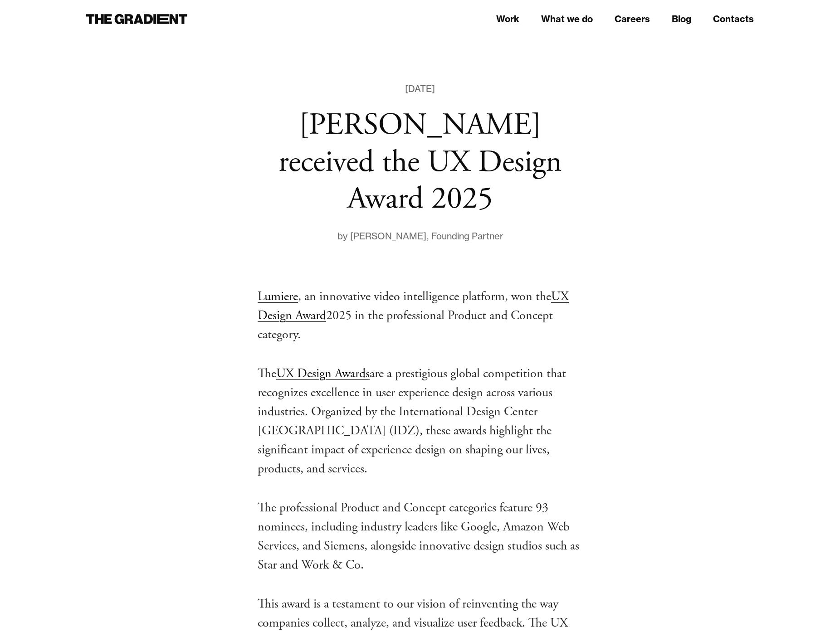 This screenshot has width=840, height=632. What do you see at coordinates (277, 297) in the screenshot?
I see `a: Lumiere` at bounding box center [277, 297].